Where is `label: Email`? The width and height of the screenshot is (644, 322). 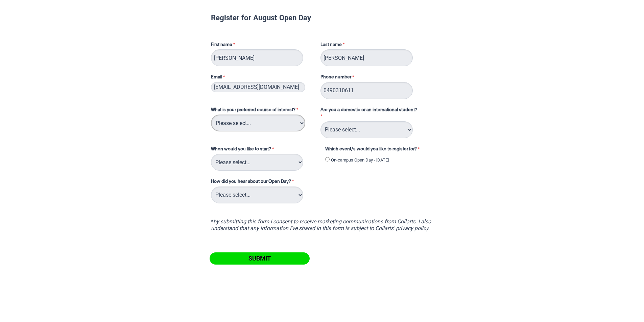
label: Email is located at coordinates (262, 78).